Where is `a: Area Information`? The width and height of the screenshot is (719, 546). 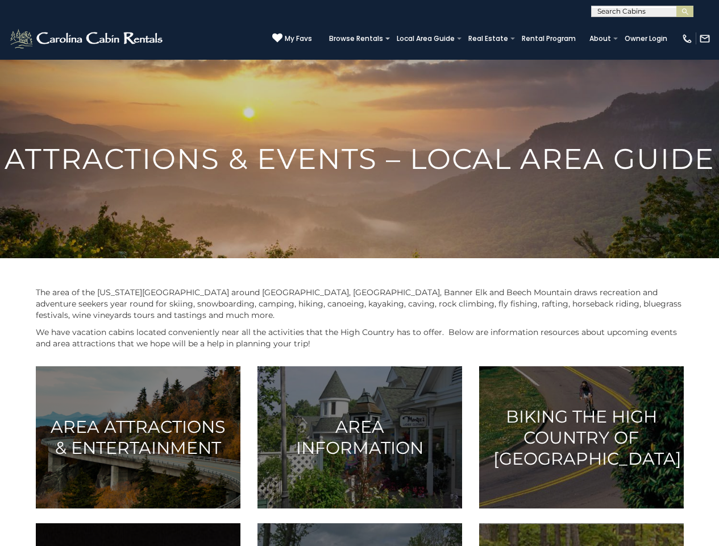 a: Area Information is located at coordinates (360, 437).